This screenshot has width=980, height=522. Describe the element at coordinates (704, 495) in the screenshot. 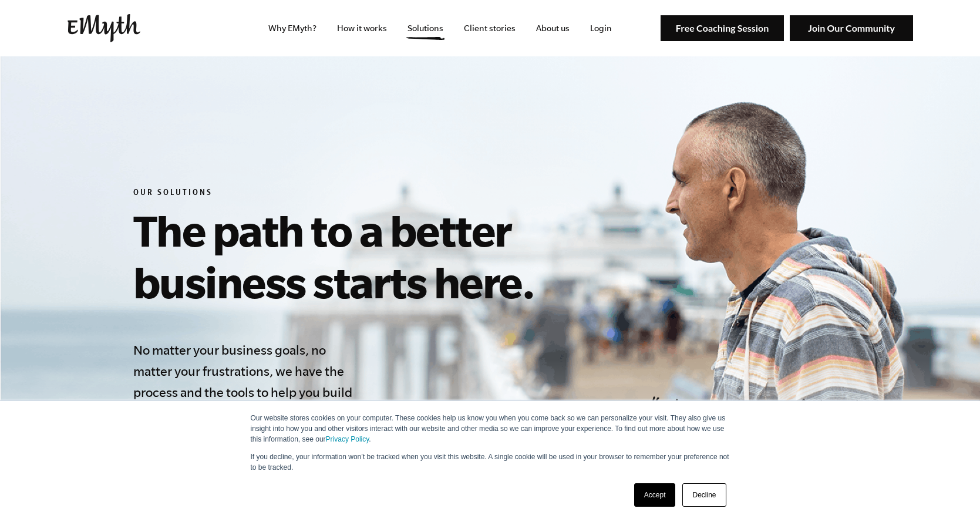

I see `a: Decline` at that location.